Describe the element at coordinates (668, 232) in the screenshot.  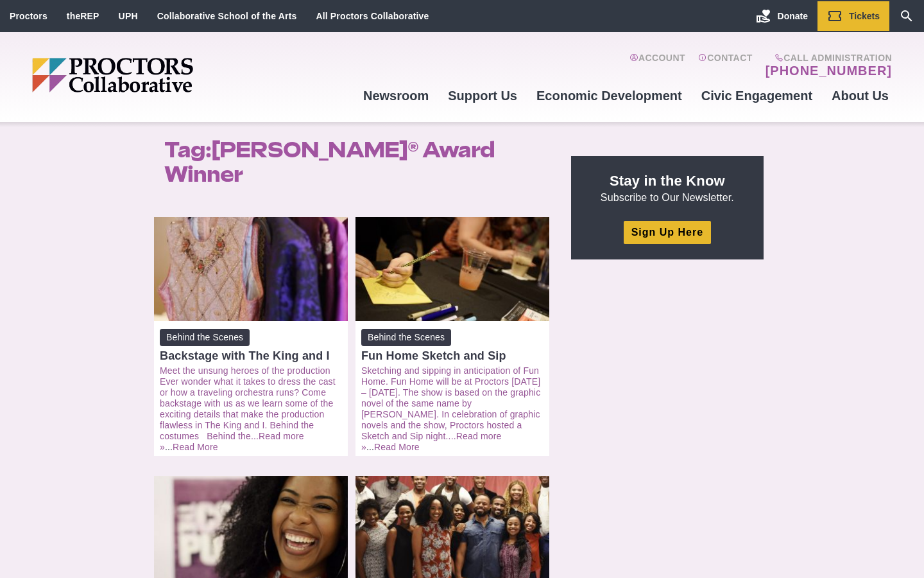
I see `a: Sign Up Here` at that location.